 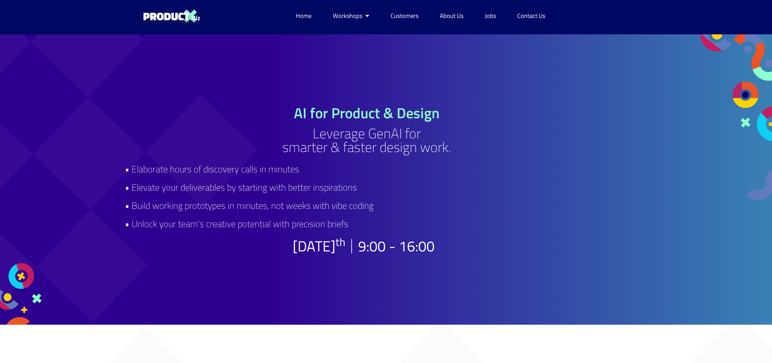 What do you see at coordinates (451, 16) in the screenshot?
I see `a: About Us` at bounding box center [451, 16].